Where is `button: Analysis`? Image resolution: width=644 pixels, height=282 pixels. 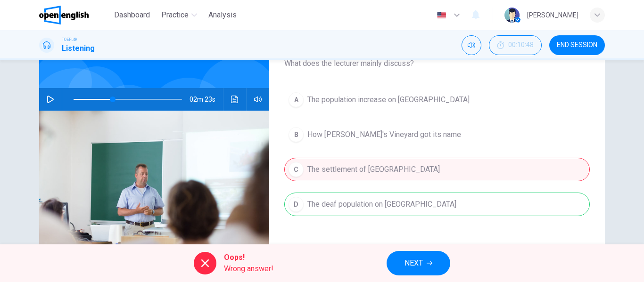 button: Analysis is located at coordinates (222, 15).